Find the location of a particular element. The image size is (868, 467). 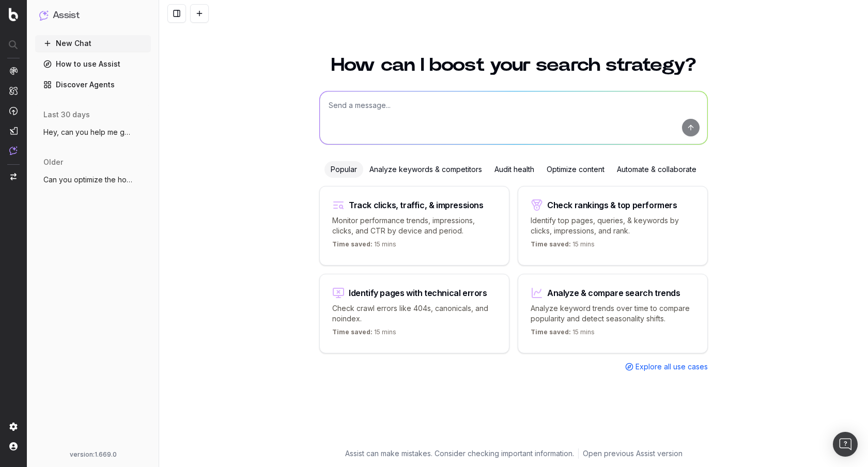

a: Discover Agents is located at coordinates (93, 85).